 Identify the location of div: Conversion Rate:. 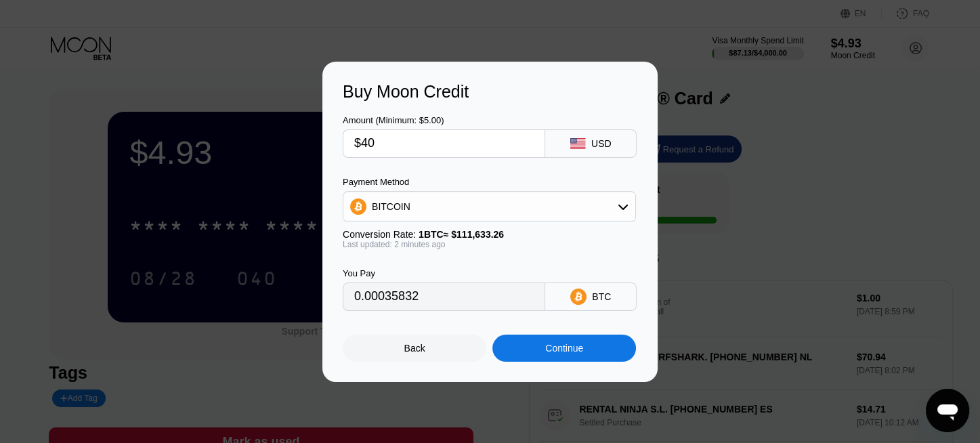
(489, 235).